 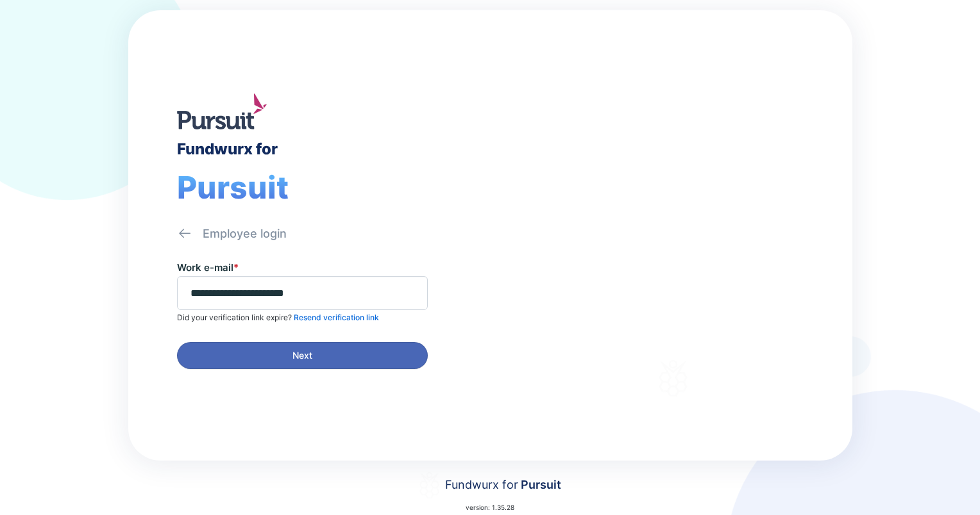 I want to click on div: Thank you for choosing Fundwurx as your partner in driving positive social impact!, so click(x=673, y=273).